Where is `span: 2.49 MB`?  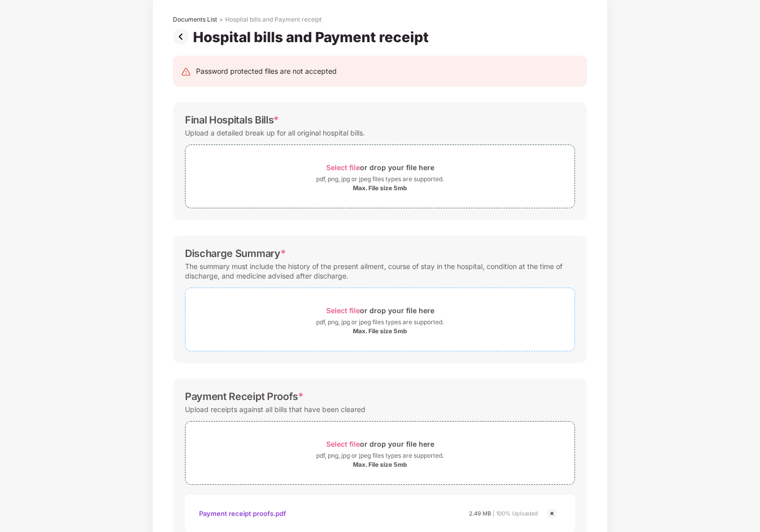 span: 2.49 MB is located at coordinates (480, 514).